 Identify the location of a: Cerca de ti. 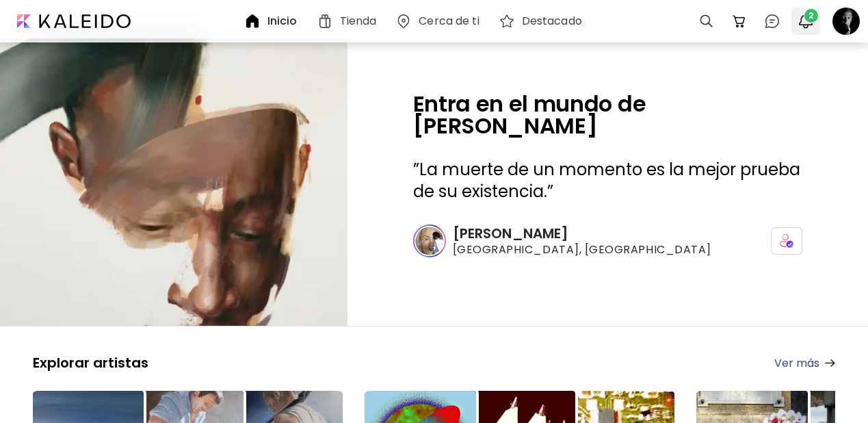
(440, 21).